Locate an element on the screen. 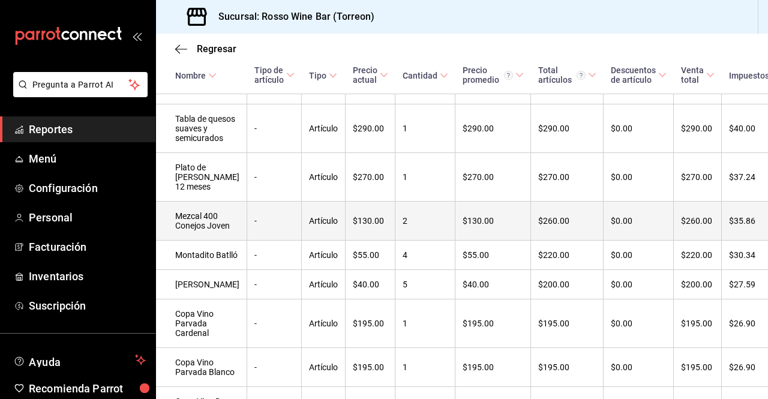  div: Descuentos de artículo is located at coordinates (633, 75).